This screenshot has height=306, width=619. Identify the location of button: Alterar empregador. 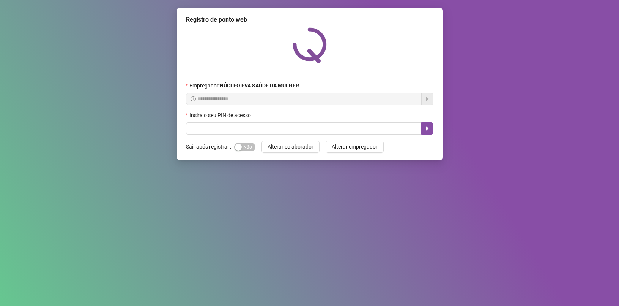
(355, 147).